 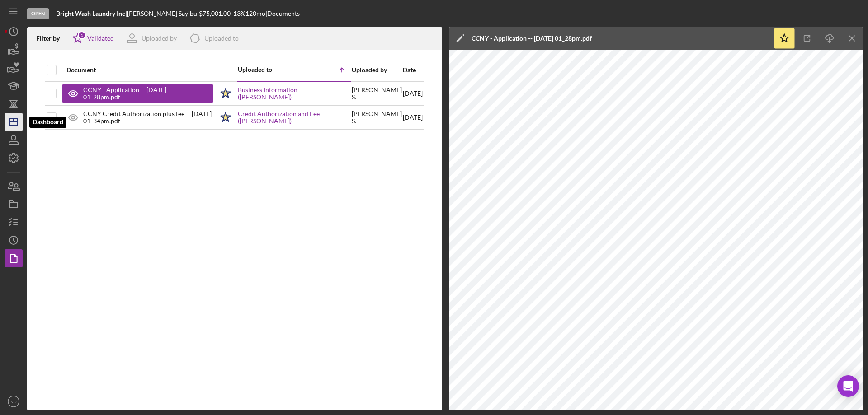 What do you see at coordinates (282, 14) in the screenshot?
I see `div: | Documents` at bounding box center [282, 14].